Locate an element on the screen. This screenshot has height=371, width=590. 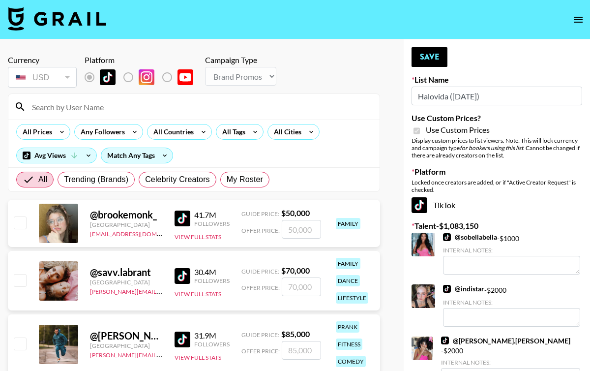
div: Locked once creators are added, or if "Active Creator Request" is checked. is located at coordinates (496, 186).